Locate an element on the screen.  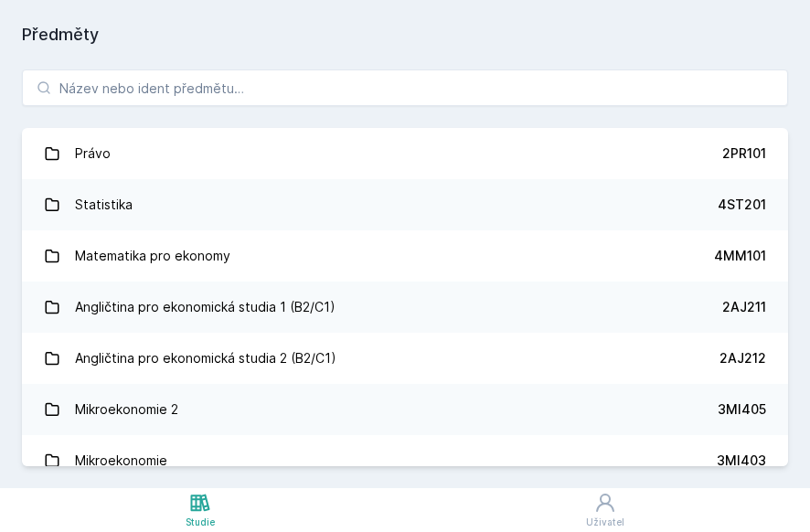
div: Mikroekonomie is located at coordinates (121, 460).